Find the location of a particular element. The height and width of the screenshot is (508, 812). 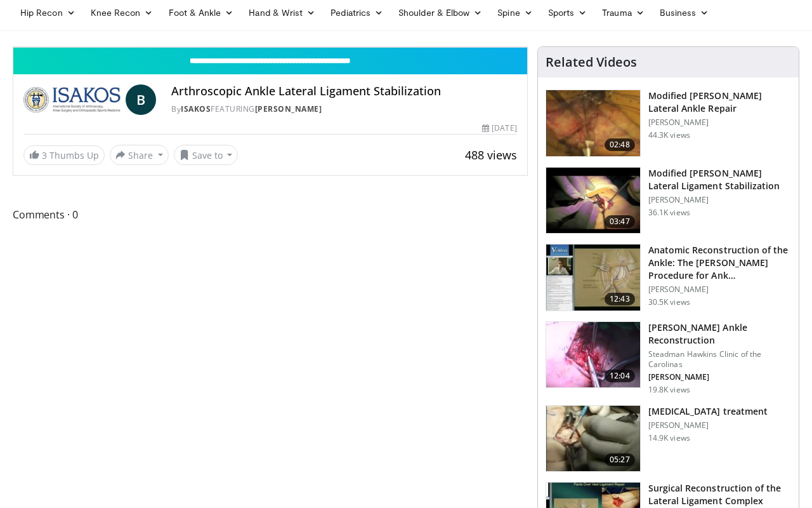

h4: Related Videos is located at coordinates (592, 62).